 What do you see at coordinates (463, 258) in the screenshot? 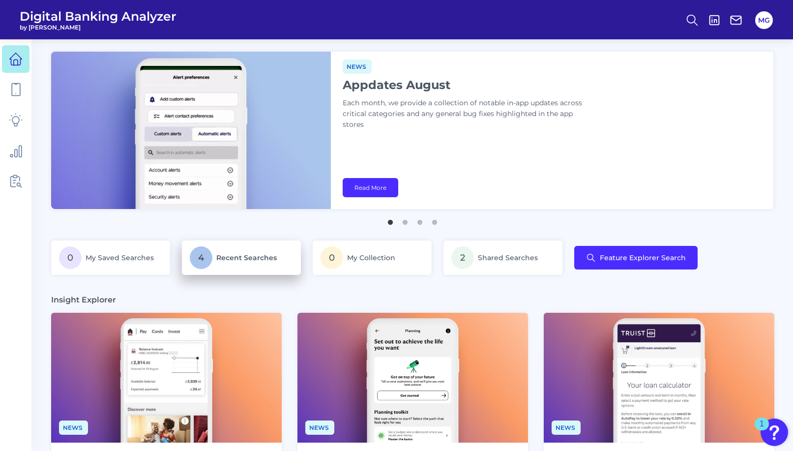
I see `span: 2` at bounding box center [463, 258].